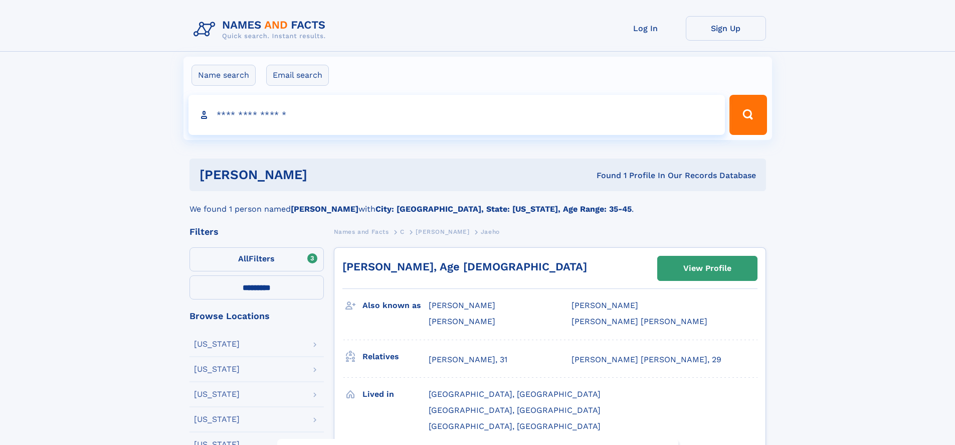 Image resolution: width=955 pixels, height=445 pixels. What do you see at coordinates (748, 115) in the screenshot?
I see `button: Search Button` at bounding box center [748, 115].